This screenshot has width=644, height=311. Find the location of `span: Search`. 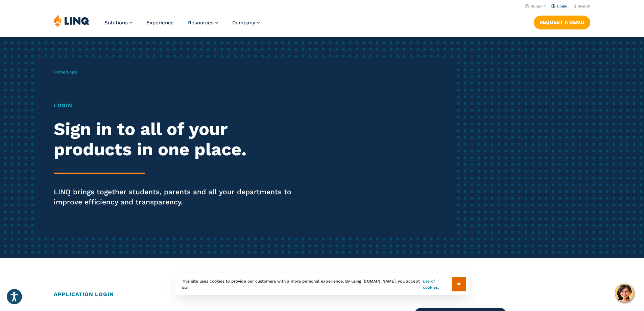

span: Search is located at coordinates (583, 6).